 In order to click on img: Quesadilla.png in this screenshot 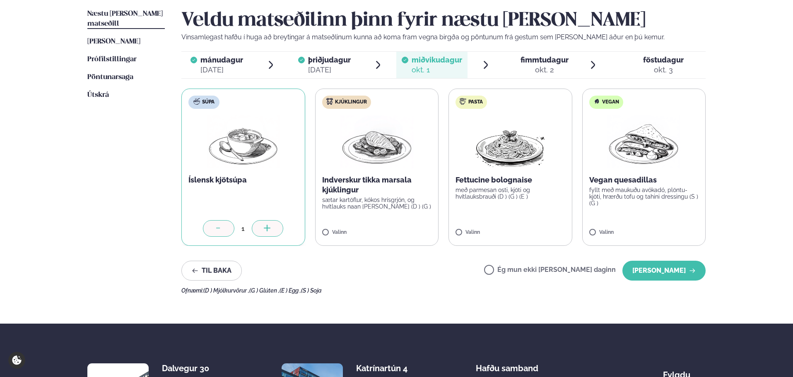, I will do `click(644, 142)`.